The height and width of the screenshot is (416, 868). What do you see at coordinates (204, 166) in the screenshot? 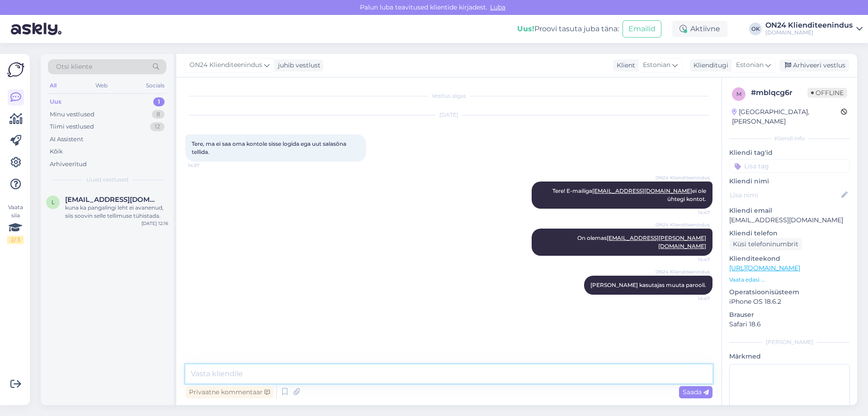
I see `span: 14:37` at bounding box center [204, 166].